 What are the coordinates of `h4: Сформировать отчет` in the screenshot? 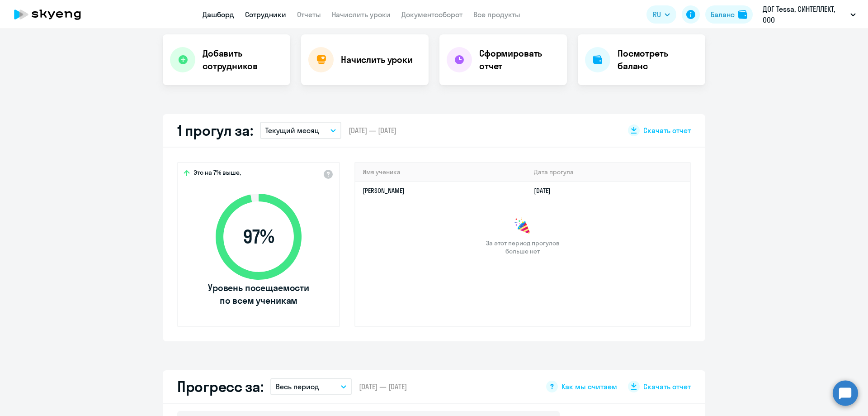 It's located at (519, 60).